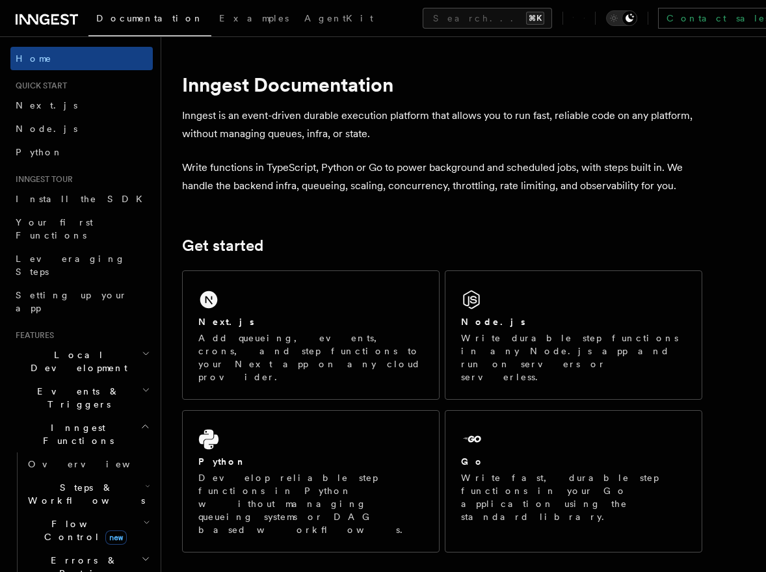  I want to click on span: Install the SDK, so click(83, 199).